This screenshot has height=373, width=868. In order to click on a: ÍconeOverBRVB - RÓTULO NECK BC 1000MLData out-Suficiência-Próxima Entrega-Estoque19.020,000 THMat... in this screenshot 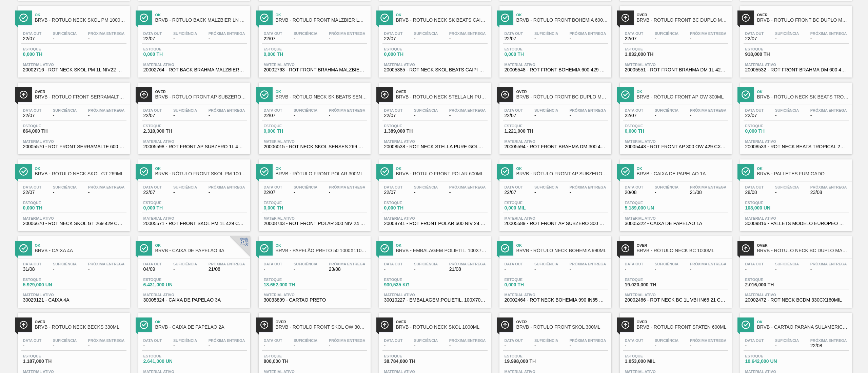, I will do `click(675, 270)`.